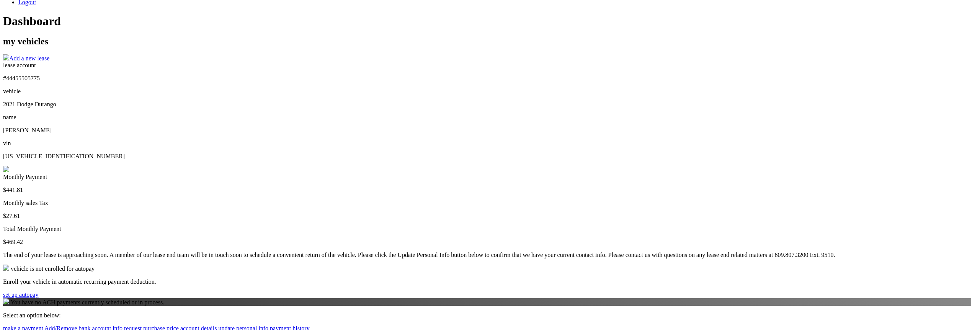 Image resolution: width=980 pixels, height=330 pixels. I want to click on h2: my vehicles, so click(487, 42).